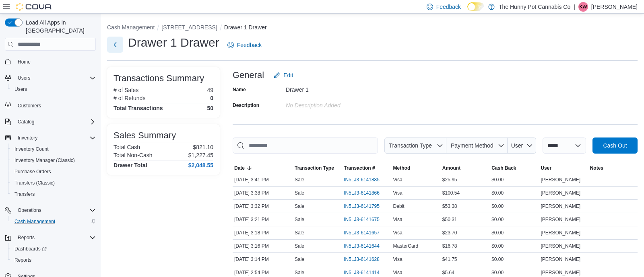 The width and height of the screenshot is (644, 277). I want to click on button: Cash Management, so click(131, 27).